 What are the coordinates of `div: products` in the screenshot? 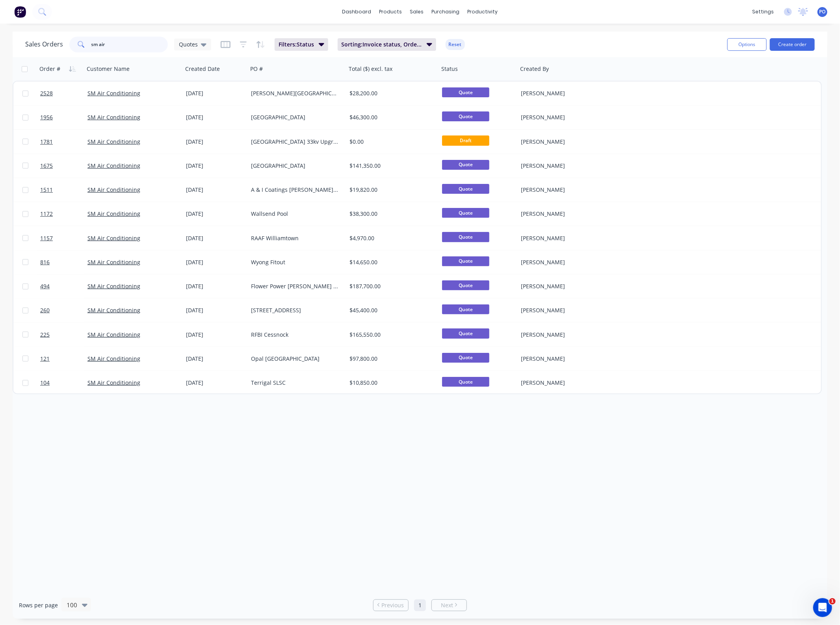 It's located at (391, 12).